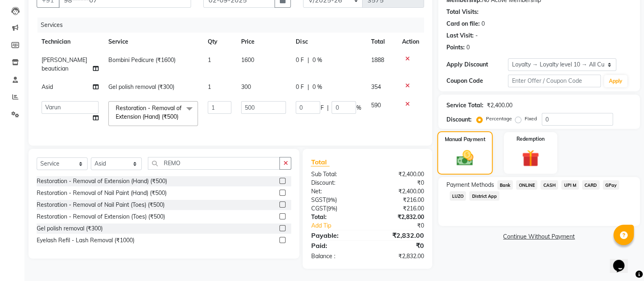 The height and width of the screenshot is (281, 644). Describe the element at coordinates (526, 185) in the screenshot. I see `span: ONLINE` at that location.